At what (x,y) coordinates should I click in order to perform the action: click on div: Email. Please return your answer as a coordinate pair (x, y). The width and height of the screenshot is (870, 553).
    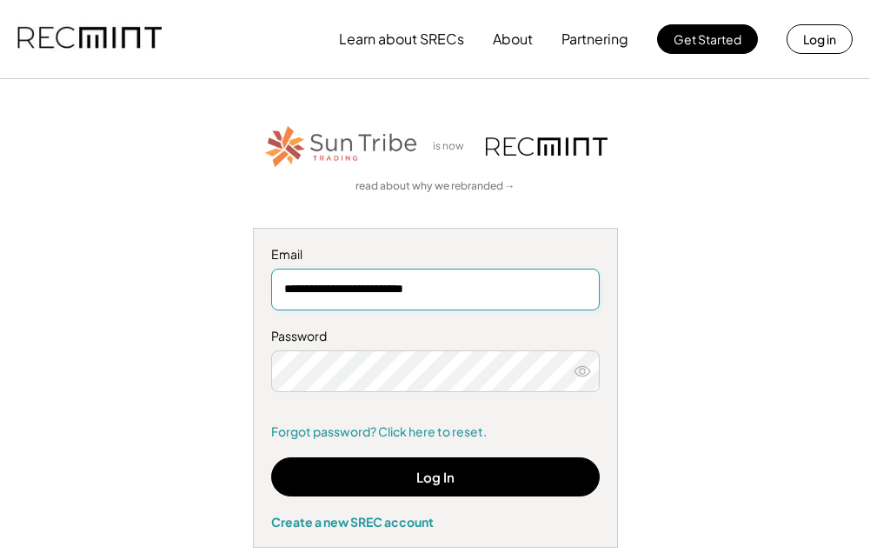
    Looking at the image, I should click on (435, 255).